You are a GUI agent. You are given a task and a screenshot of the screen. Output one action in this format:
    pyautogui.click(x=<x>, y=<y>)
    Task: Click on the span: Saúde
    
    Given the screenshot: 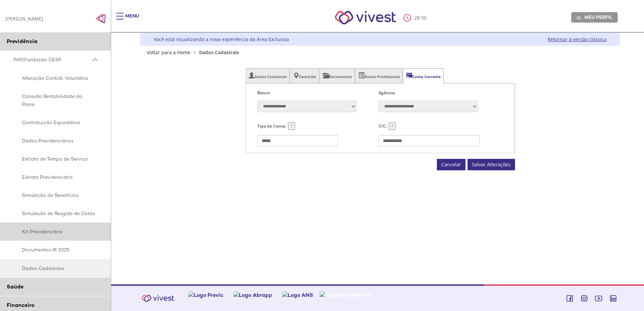 What is the action you would take?
    pyautogui.click(x=15, y=287)
    